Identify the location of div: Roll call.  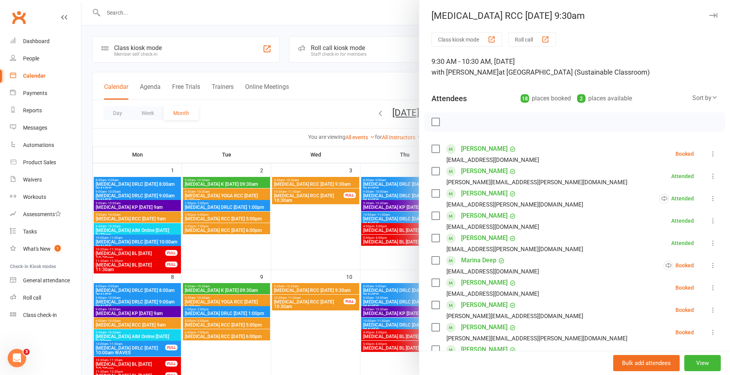
(32, 297).